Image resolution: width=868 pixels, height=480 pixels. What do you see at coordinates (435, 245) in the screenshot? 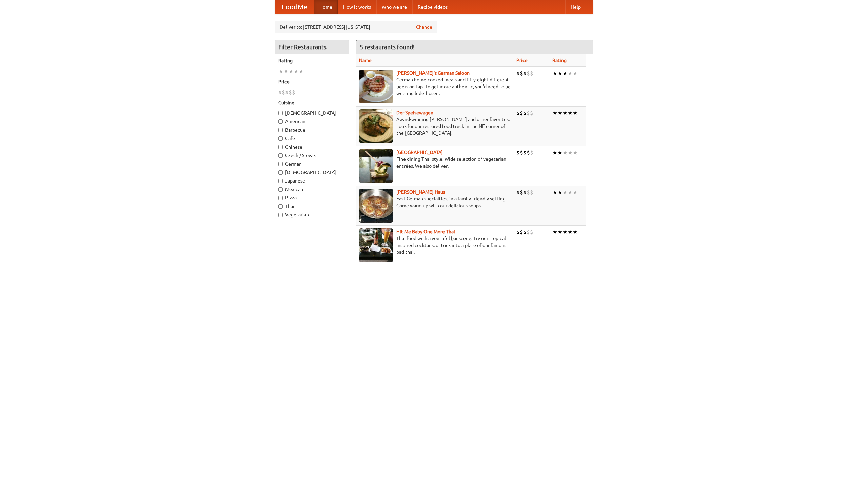
I see `p: Thai food with a youthful bar scene. Try our tropical inspired cocktails, or tuck into a plate of...` at bounding box center [435, 245].